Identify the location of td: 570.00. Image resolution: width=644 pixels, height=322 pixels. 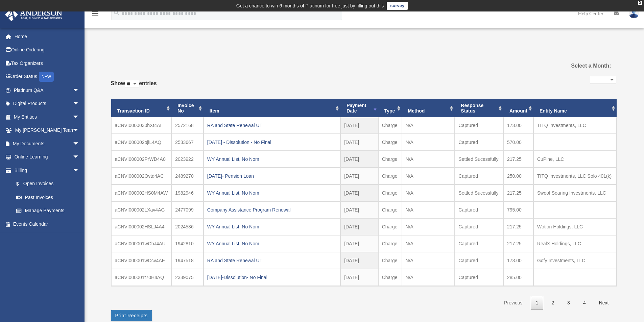
(518, 143).